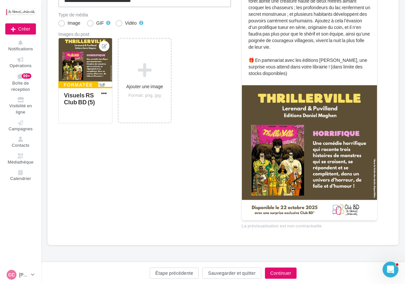  I want to click on button: Continuer, so click(281, 274).